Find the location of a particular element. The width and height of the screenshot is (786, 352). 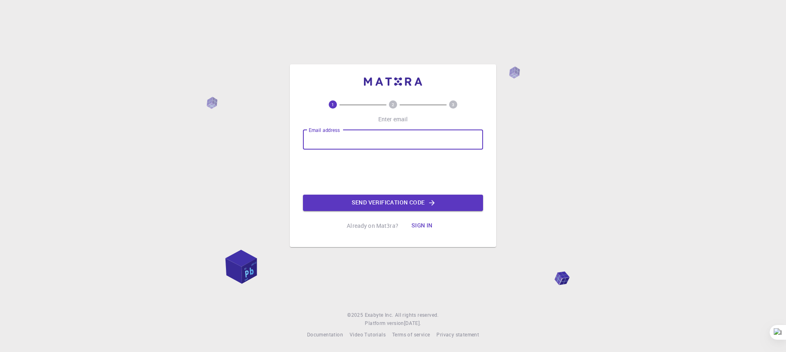

span: Terms of service is located at coordinates (411, 334).